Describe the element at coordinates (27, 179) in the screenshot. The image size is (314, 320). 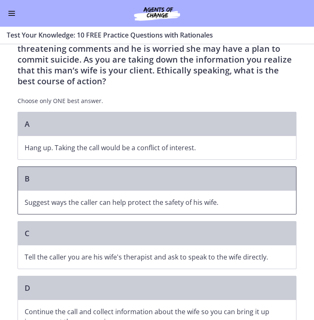
I see `span: B` at that location.